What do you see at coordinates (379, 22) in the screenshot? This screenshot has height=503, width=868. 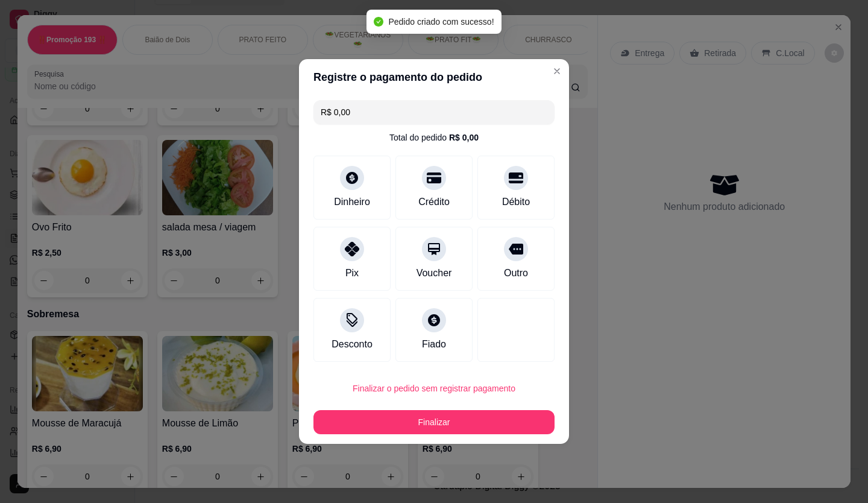 I see `span: check-circle` at bounding box center [379, 22].